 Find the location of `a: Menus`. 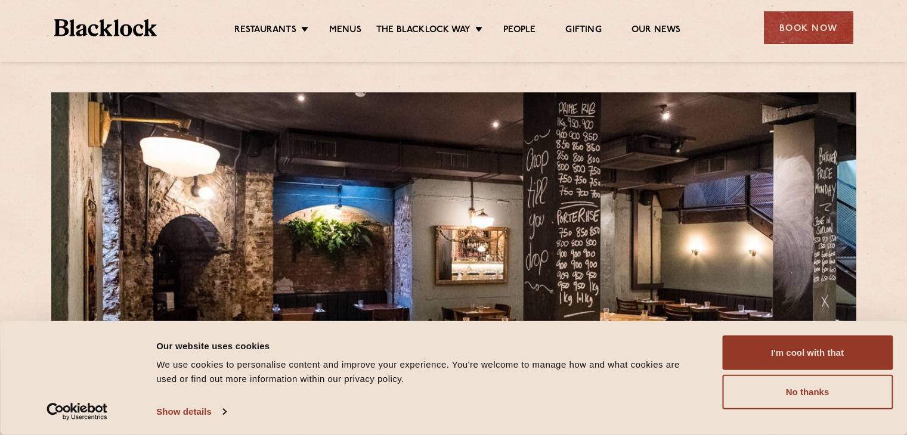

a: Menus is located at coordinates (345, 31).